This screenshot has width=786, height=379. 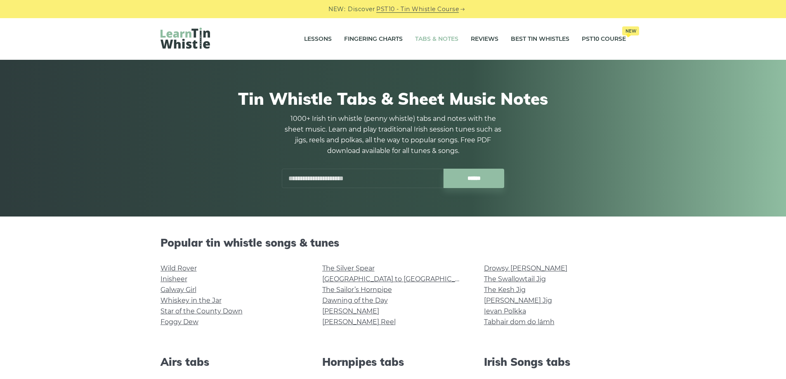 What do you see at coordinates (393, 99) in the screenshot?
I see `h1: Tin Whistle Tabs & Sheet Music Notes` at bounding box center [393, 99].